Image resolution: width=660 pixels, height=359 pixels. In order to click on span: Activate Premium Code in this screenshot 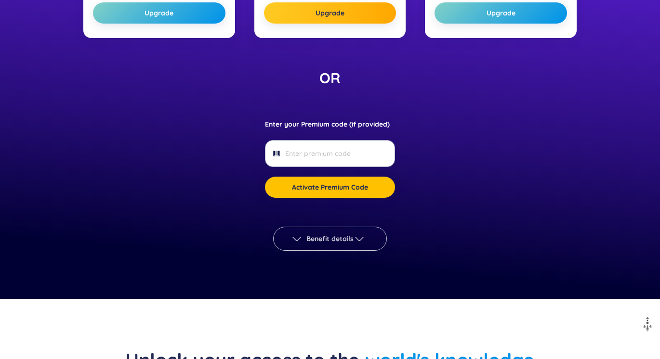, I will do `click(330, 187)`.